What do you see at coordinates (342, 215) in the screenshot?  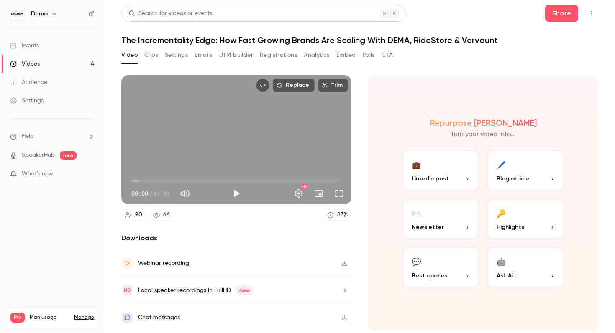 I see `div: 83 %` at bounding box center [342, 215].